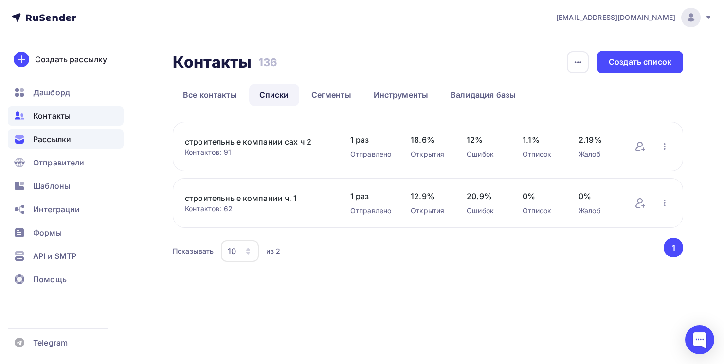 This screenshot has width=724, height=364. I want to click on span: 18.6%, so click(428, 140).